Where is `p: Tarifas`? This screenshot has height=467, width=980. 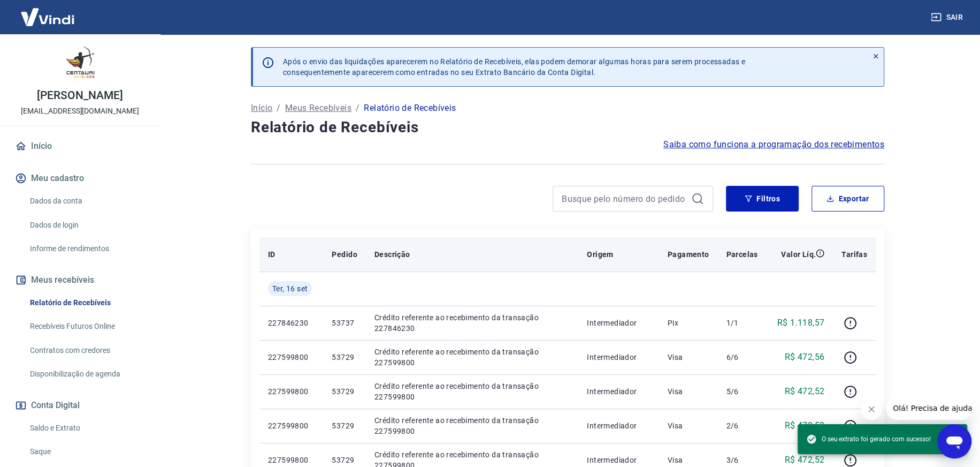 p: Tarifas is located at coordinates (855, 254).